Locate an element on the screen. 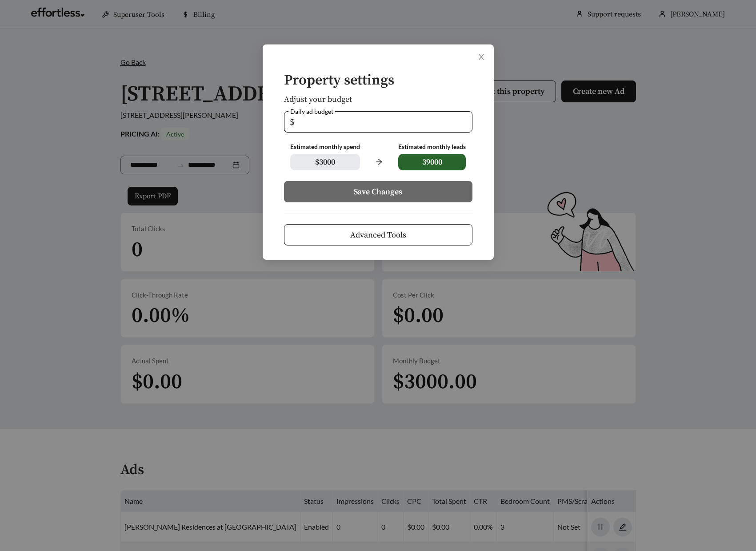 The image size is (756, 551). span: 39000 is located at coordinates (432, 162).